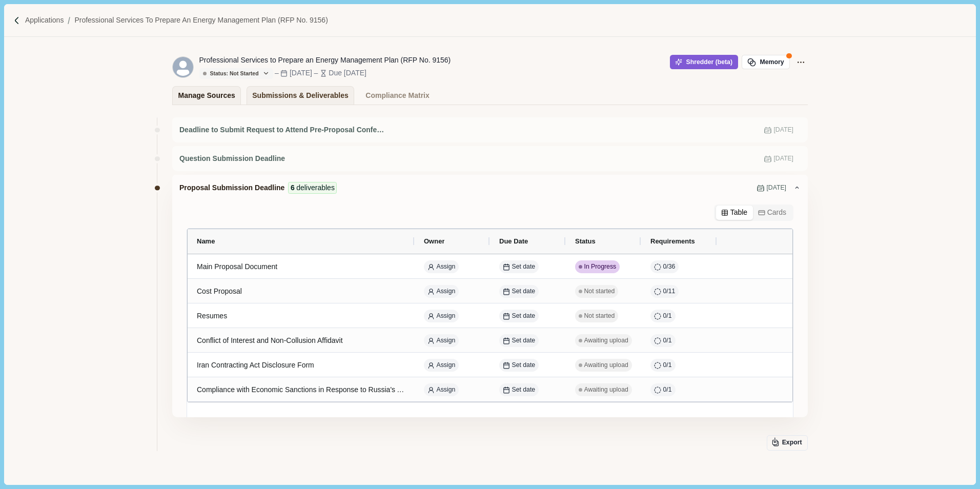 This screenshot has height=489, width=980. Describe the element at coordinates (201, 20) in the screenshot. I see `p: Professional Services to Prepare an Energy Management Plan (RFP No. 9156)` at that location.